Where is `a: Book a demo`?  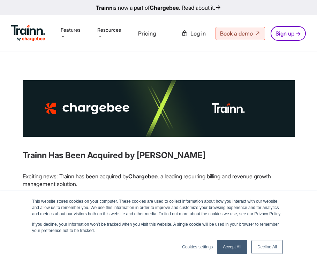 a: Book a demo is located at coordinates (240, 33).